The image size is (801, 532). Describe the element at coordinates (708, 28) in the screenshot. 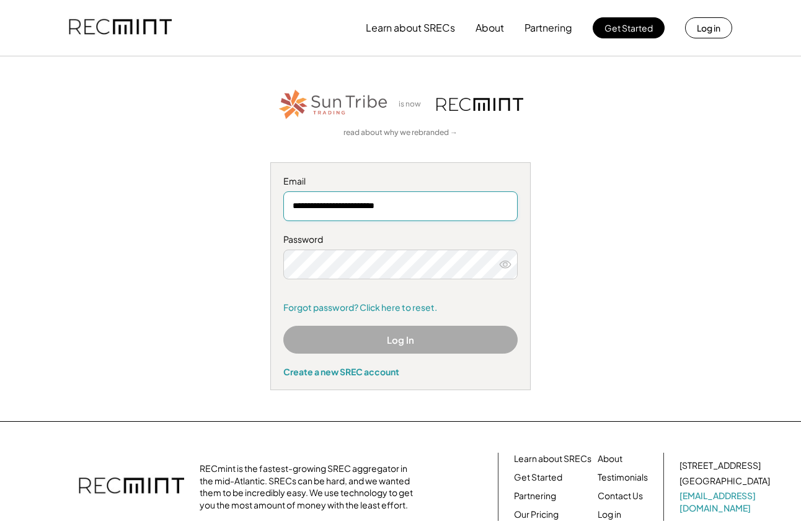

I see `button: Log in` at that location.